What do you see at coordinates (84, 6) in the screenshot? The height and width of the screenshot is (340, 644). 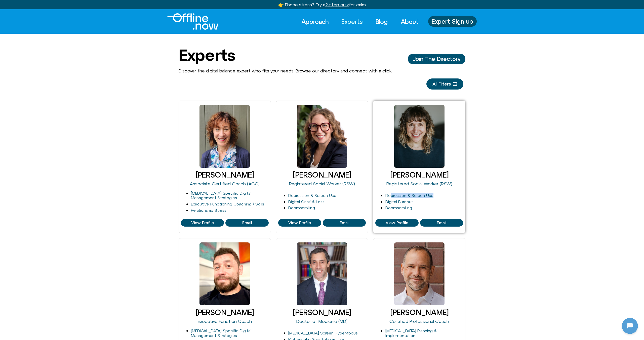 I see `svg: Restart Conversation Button` at bounding box center [84, 6].